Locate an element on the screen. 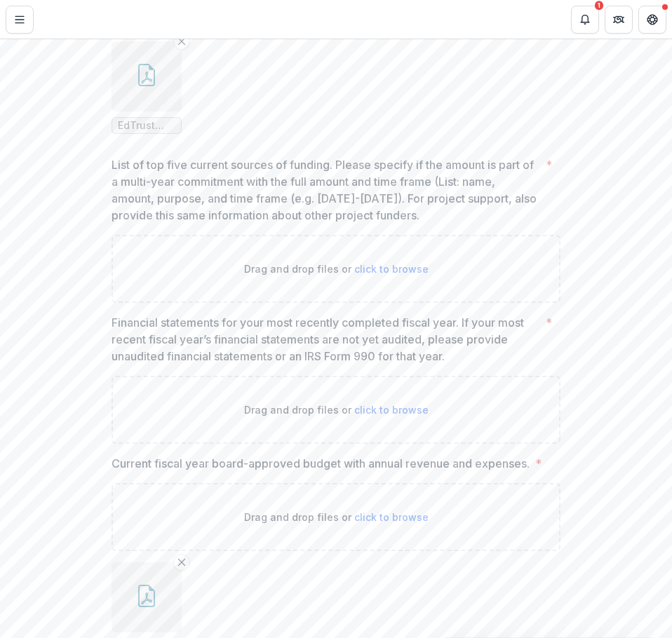 This screenshot has width=672, height=638. button: Partners is located at coordinates (619, 20).